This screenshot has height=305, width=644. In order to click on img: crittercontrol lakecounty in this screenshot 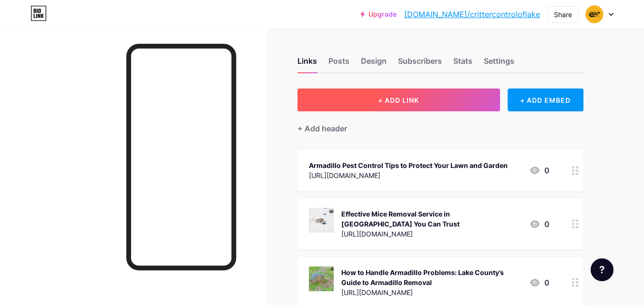, I will do `click(594, 14)`.